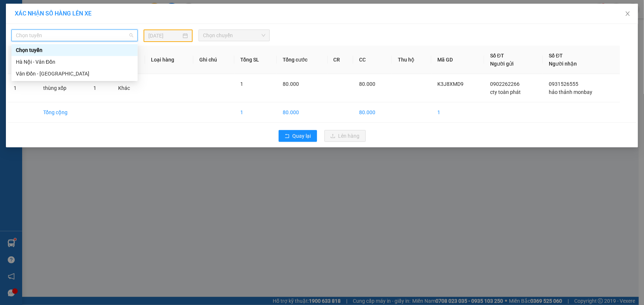 The image size is (644, 305). Describe the element at coordinates (628, 14) in the screenshot. I see `button: Close` at that location.